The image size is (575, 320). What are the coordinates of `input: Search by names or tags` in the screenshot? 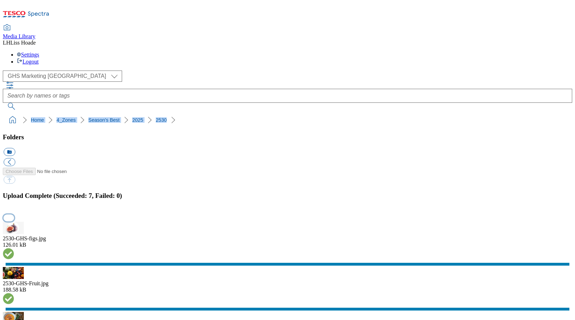 It's located at (287, 96).